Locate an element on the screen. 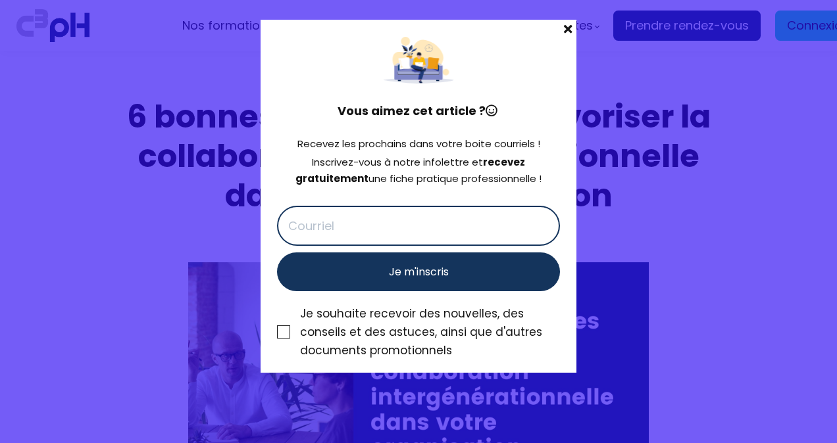 The width and height of the screenshot is (837, 443). div: Je souhaite recevoir des nouvelles, des conseils et des astuces, ainsi que d'autres documents pro... is located at coordinates (429, 332).